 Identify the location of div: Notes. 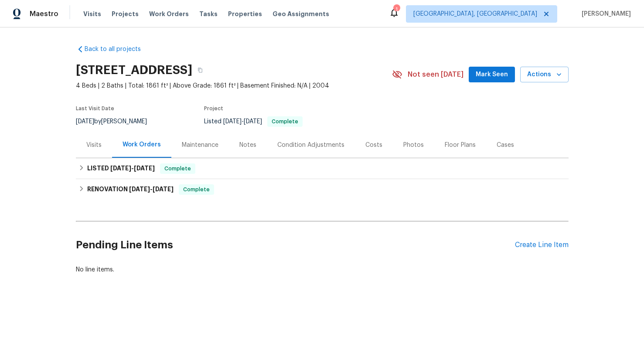
(248, 145).